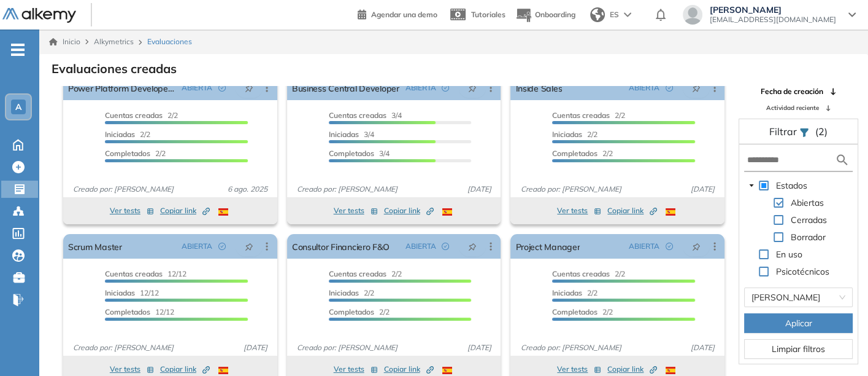 The image size is (868, 376). Describe the element at coordinates (169, 42) in the screenshot. I see `span: Evaluaciones` at that location.